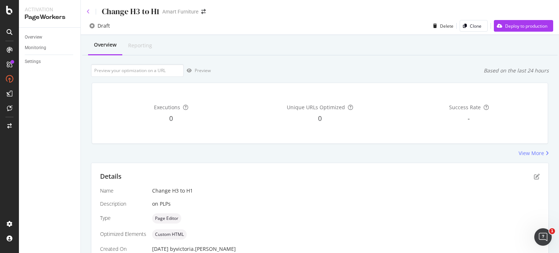 This screenshot has height=253, width=559. What do you see at coordinates (50, 37) in the screenshot?
I see `a: Overview` at bounding box center [50, 37].